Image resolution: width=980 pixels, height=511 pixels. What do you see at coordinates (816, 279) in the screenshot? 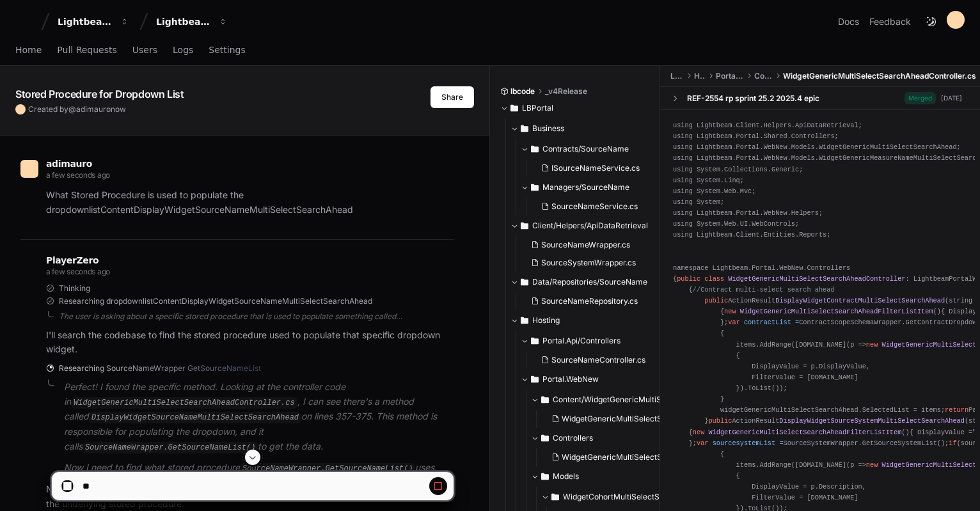
I see `span: WidgetGenericMultiSelectSearchAheadController` at bounding box center [816, 279].